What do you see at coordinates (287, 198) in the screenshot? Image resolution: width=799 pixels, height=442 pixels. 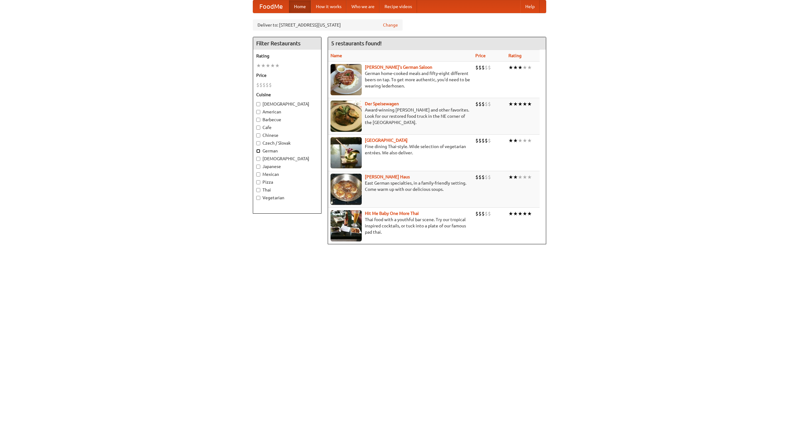 I see `label: Vegetarian` at bounding box center [287, 198].